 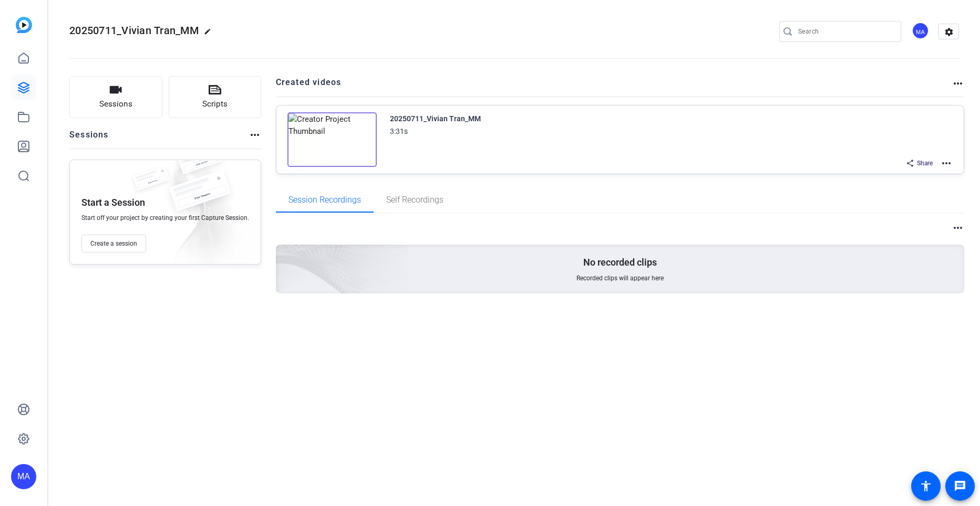 What do you see at coordinates (215, 104) in the screenshot?
I see `span: Scripts` at bounding box center [215, 104].